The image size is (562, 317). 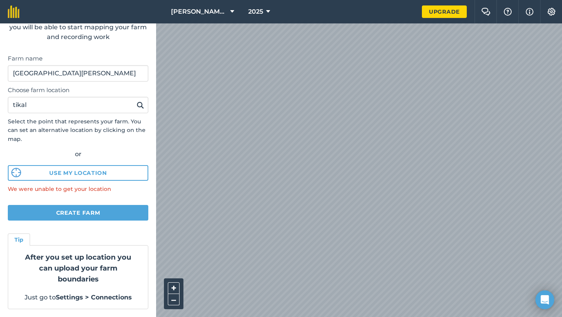 What do you see at coordinates (14, 12) in the screenshot?
I see `img: fieldmargin Logo` at bounding box center [14, 12].